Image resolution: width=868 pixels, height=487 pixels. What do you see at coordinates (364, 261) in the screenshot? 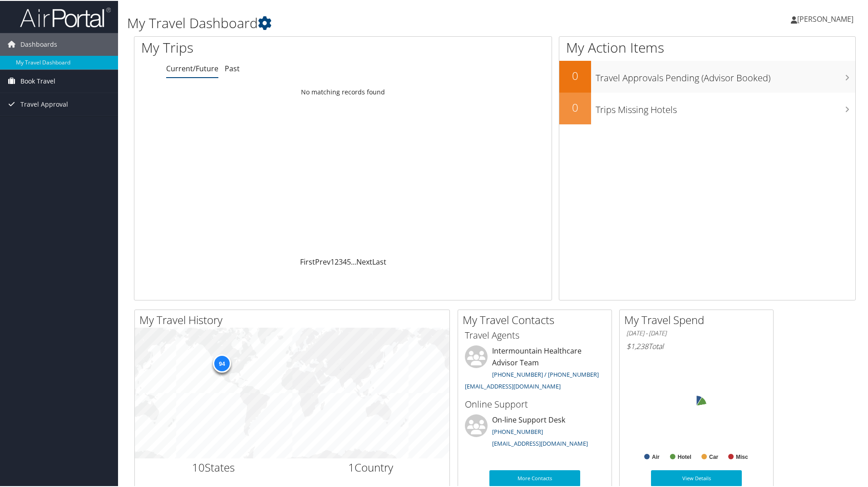
I see `a: Next` at bounding box center [364, 261].